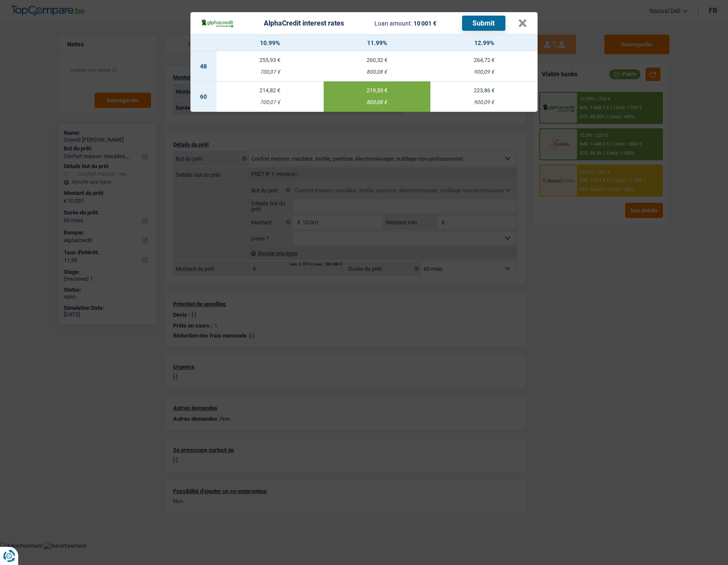  What do you see at coordinates (270, 90) in the screenshot?
I see `div: 214,82 €` at bounding box center [270, 90].